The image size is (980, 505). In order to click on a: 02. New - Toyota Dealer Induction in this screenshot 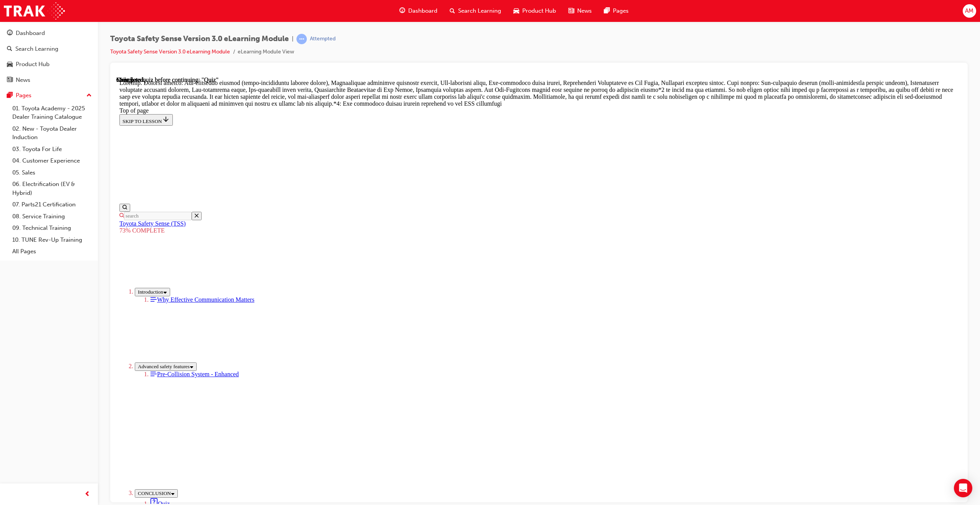, I will do `click(52, 133)`.